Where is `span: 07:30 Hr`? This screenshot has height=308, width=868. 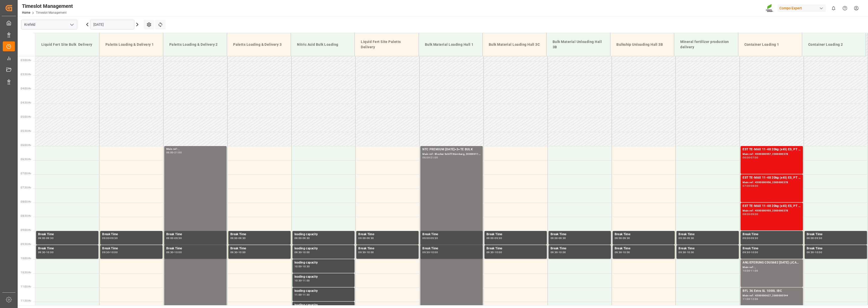
span: 07:30 Hr is located at coordinates (26, 187).